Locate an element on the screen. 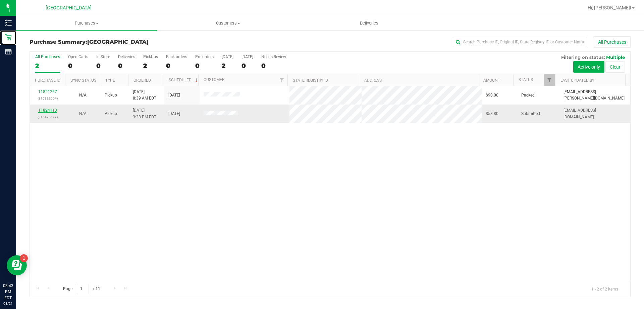 This screenshot has height=309, width=644. a: Amount is located at coordinates (492, 80).